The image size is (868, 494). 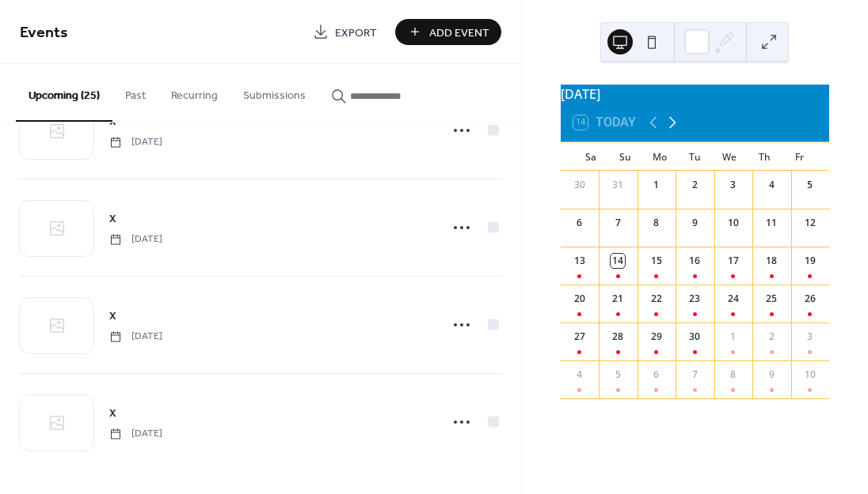 I want to click on a: Add Event, so click(x=448, y=32).